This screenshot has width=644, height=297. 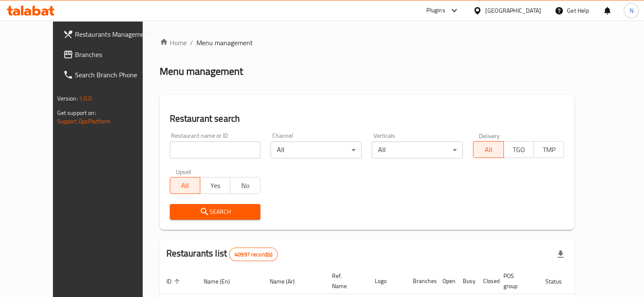 I want to click on button: No, so click(x=245, y=186).